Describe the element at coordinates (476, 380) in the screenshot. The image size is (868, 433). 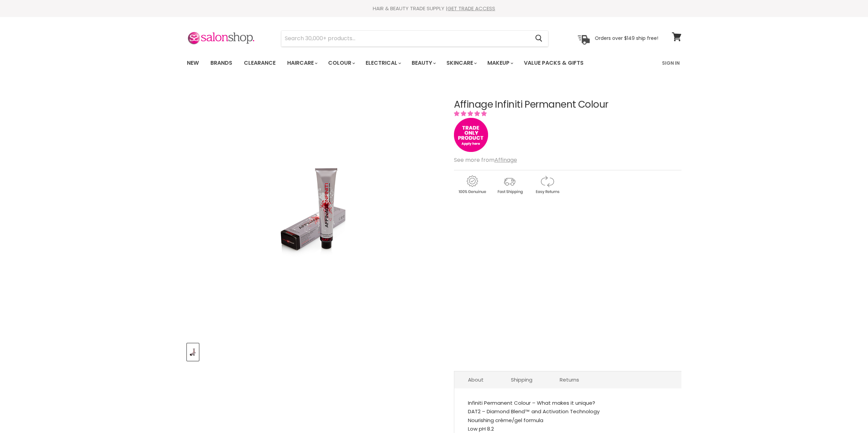
I see `a: About` at that location.